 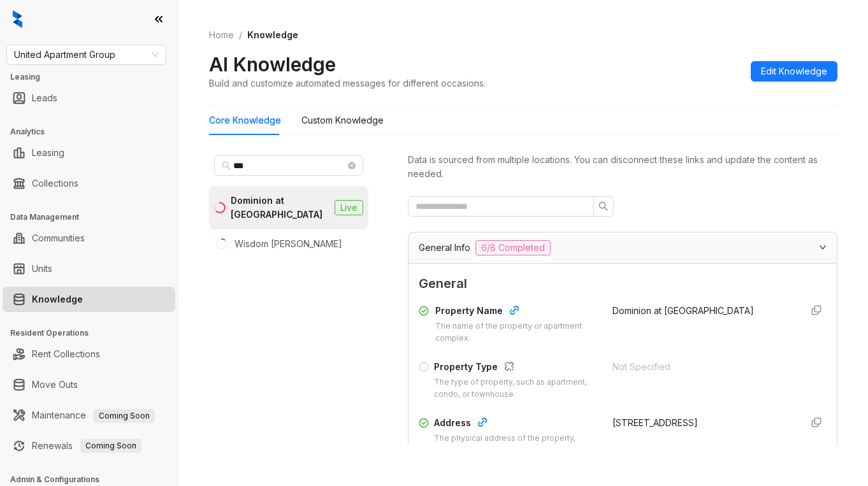 What do you see at coordinates (342, 120) in the screenshot?
I see `div: Custom Knowledge` at bounding box center [342, 120].